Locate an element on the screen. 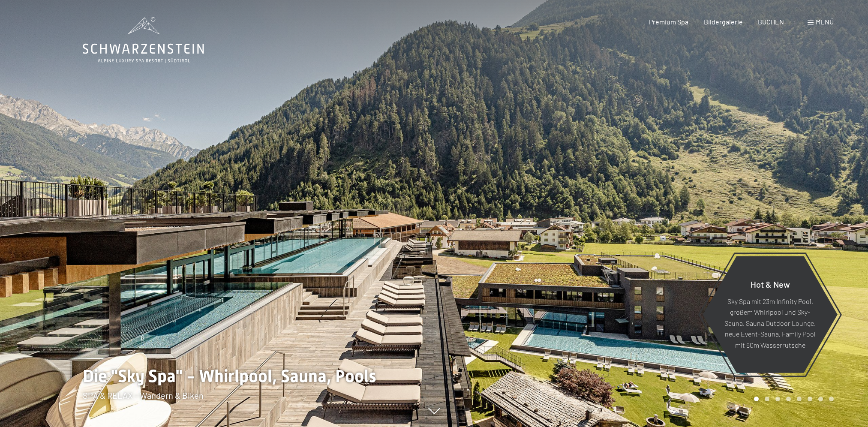 This screenshot has height=427, width=868. a: Premium Spa is located at coordinates (668, 22).